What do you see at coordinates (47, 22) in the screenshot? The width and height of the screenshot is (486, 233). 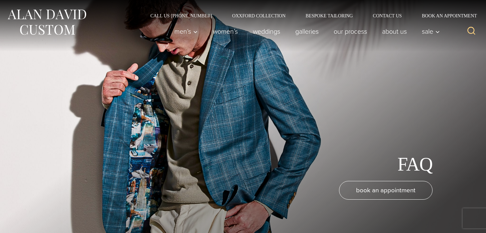 I see `img: Alan David Custom` at bounding box center [47, 22].